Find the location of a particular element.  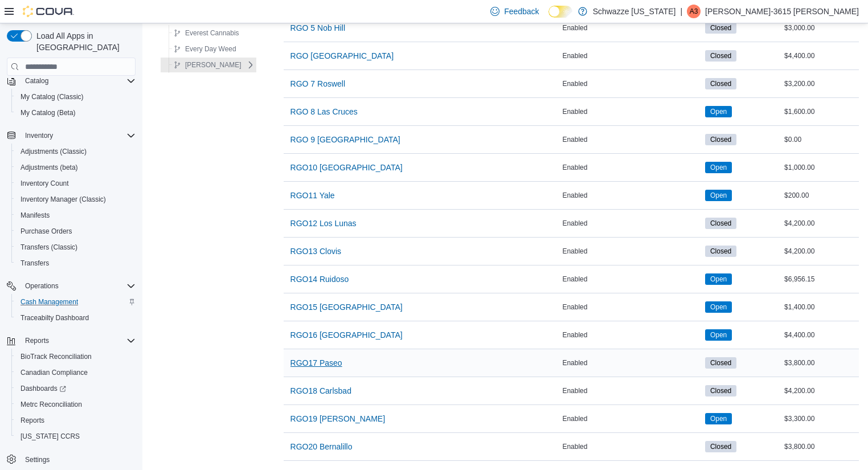

span: Canadian Compliance is located at coordinates (54, 372).